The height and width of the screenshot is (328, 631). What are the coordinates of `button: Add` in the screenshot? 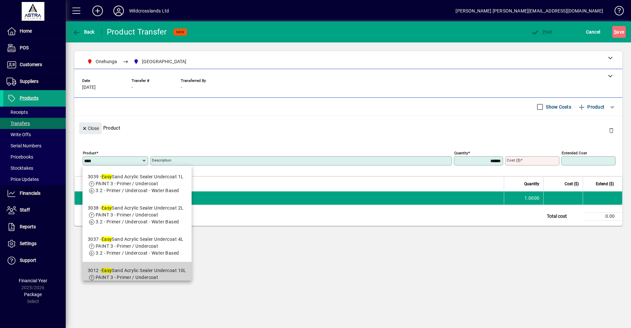 It's located at (98, 11).